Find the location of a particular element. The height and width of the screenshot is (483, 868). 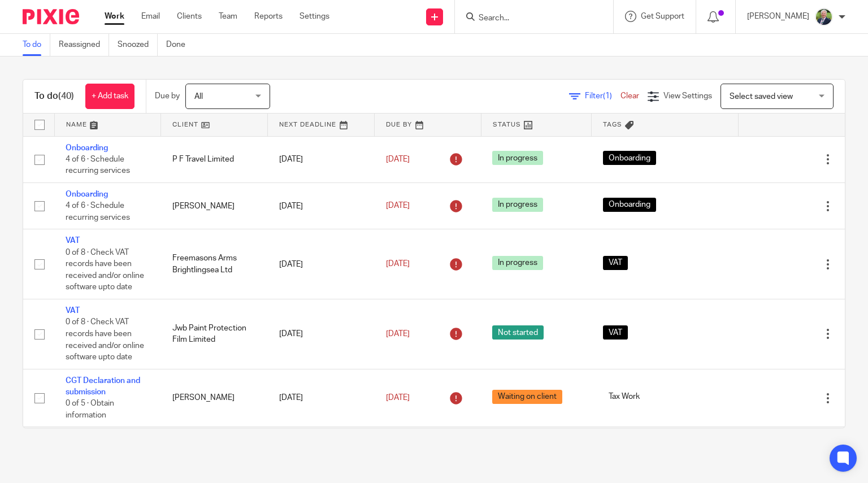

a: Reassigned is located at coordinates (84, 45).